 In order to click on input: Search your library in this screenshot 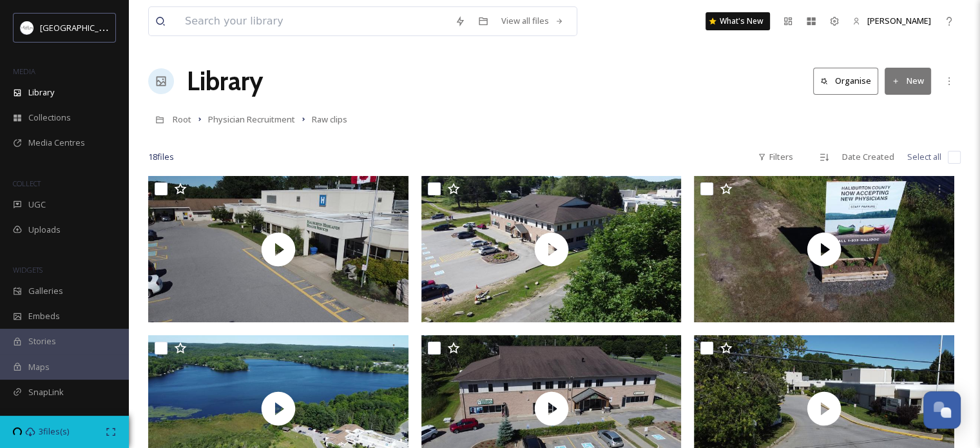, I will do `click(313, 21)`.